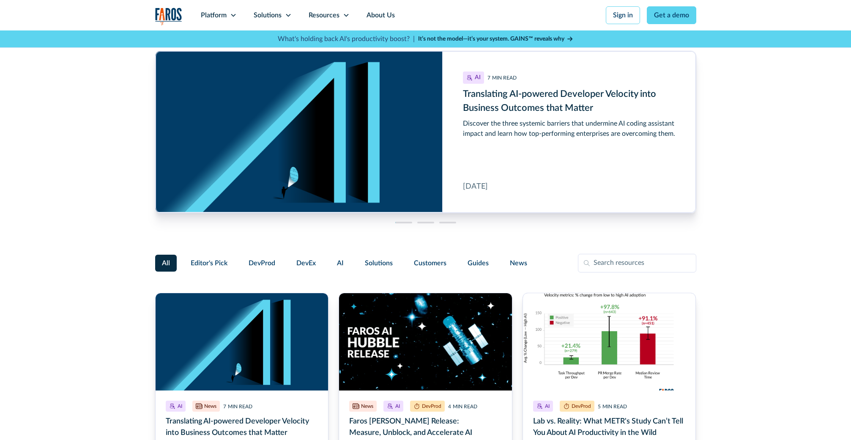  What do you see at coordinates (623, 15) in the screenshot?
I see `a: Sign in` at bounding box center [623, 15].